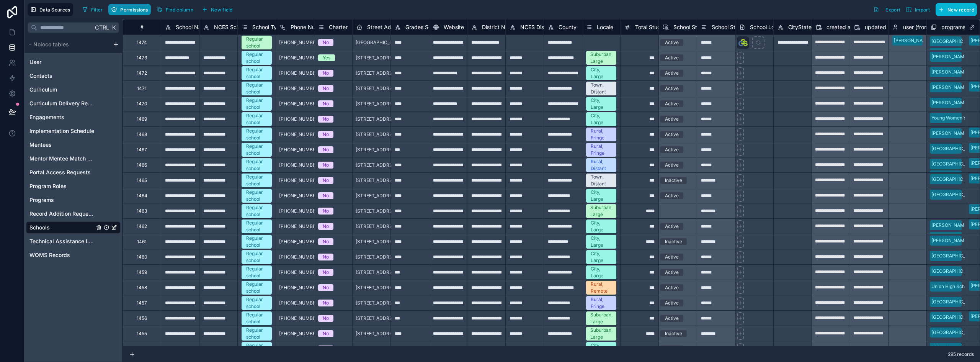 The height and width of the screenshot is (362, 980). Describe the element at coordinates (540, 27) in the screenshot. I see `span: NCES District ID` at that location.